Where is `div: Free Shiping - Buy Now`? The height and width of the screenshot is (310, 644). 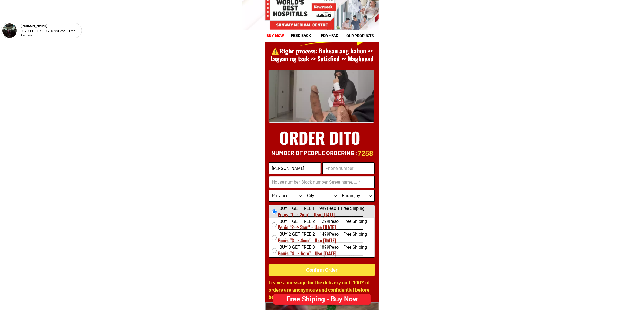 div: Free Shiping - Buy Now is located at coordinates (322, 300).